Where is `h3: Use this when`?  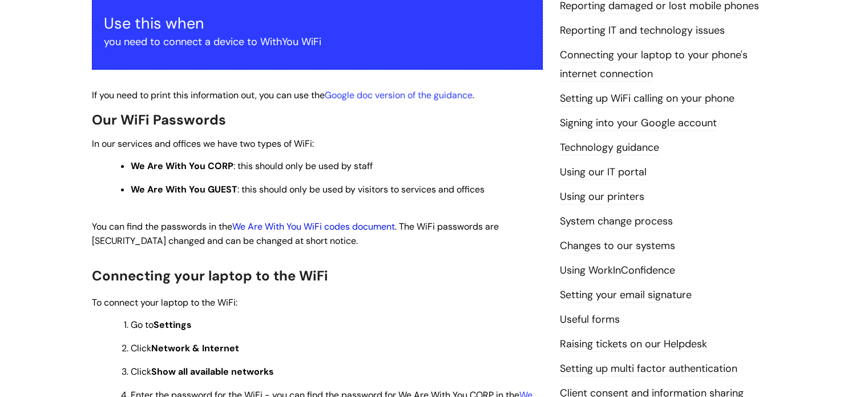
h3: Use this when is located at coordinates (317, 23).